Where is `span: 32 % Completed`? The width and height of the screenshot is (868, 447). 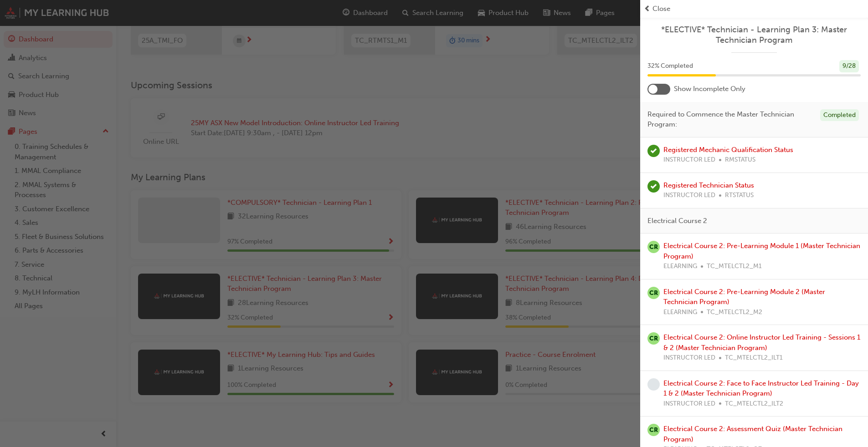
span: 32 % Completed is located at coordinates (670, 66).